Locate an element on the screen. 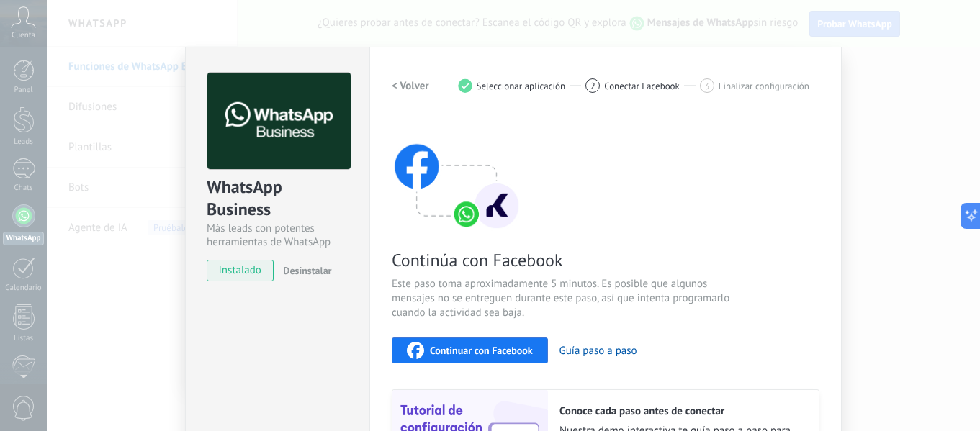 This screenshot has width=980, height=431. span: 3 is located at coordinates (706, 85).